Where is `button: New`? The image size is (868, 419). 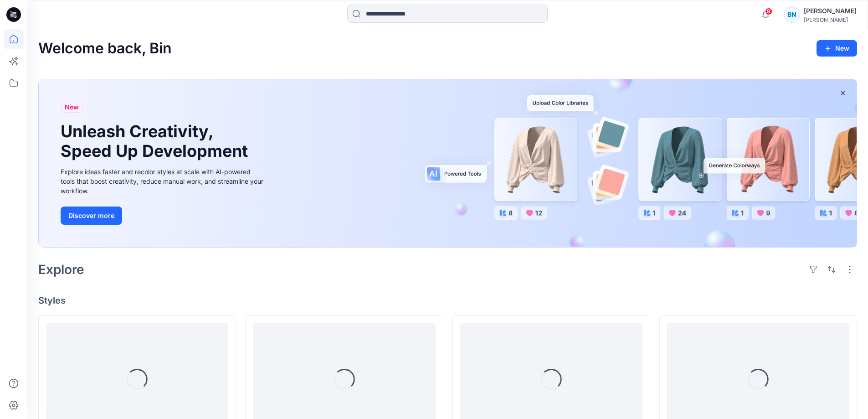
button: New is located at coordinates (836, 49).